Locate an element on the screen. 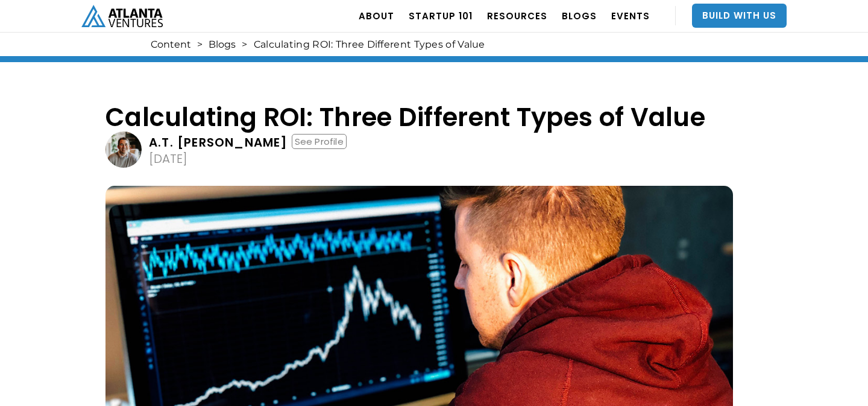 This screenshot has height=406, width=868. a: Content is located at coordinates (170, 45).